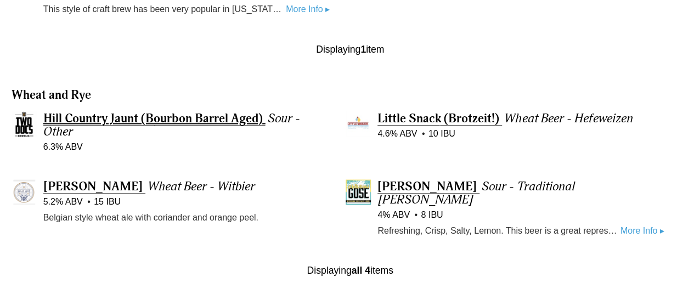  What do you see at coordinates (104, 201) in the screenshot?
I see `span: 15 IBU` at bounding box center [104, 201].